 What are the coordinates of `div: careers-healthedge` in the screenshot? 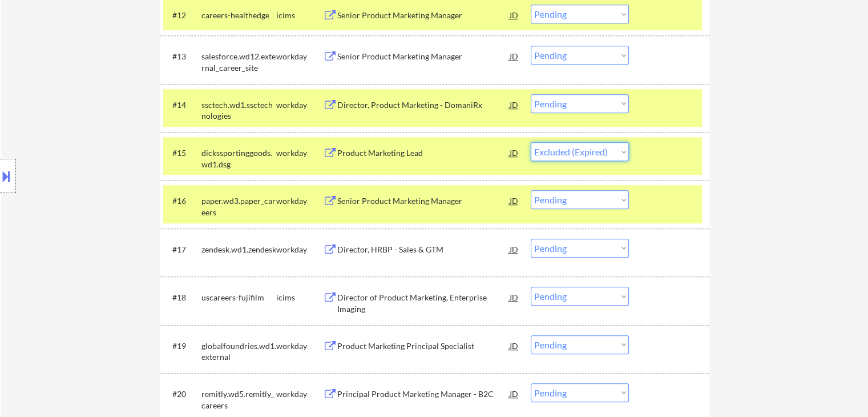 It's located at (239, 16).